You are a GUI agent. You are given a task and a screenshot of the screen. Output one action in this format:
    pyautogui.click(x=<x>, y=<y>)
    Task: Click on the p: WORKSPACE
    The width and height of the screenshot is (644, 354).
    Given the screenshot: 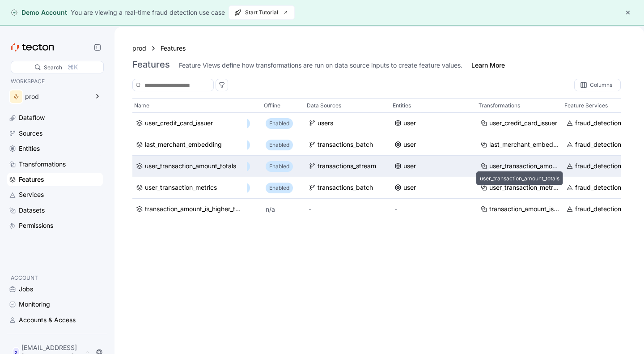 What is the action you would take?
    pyautogui.click(x=55, y=82)
    